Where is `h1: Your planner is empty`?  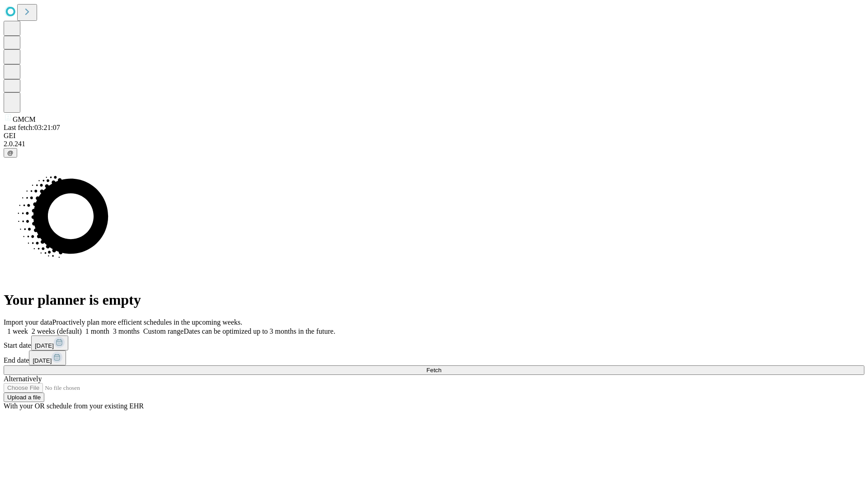
h1: Your planner is empty is located at coordinates (434, 300).